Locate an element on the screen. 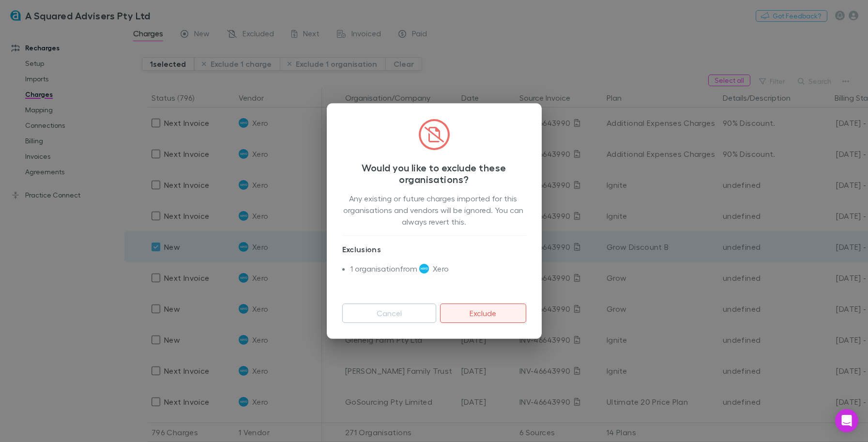 This screenshot has height=442, width=868. span: Xero is located at coordinates (440, 268).